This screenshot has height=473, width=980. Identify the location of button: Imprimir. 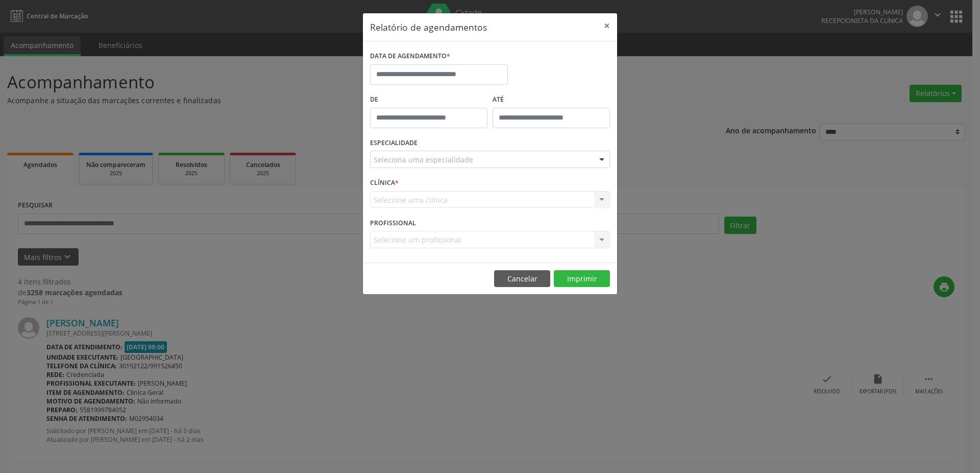
(582, 278).